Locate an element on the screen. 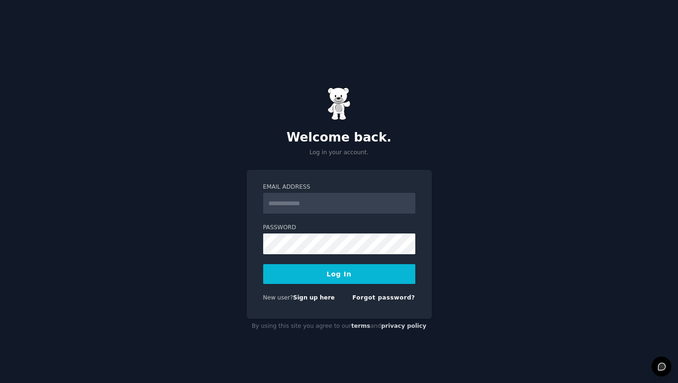 This screenshot has width=678, height=383. p: Log in your account. is located at coordinates (339, 153).